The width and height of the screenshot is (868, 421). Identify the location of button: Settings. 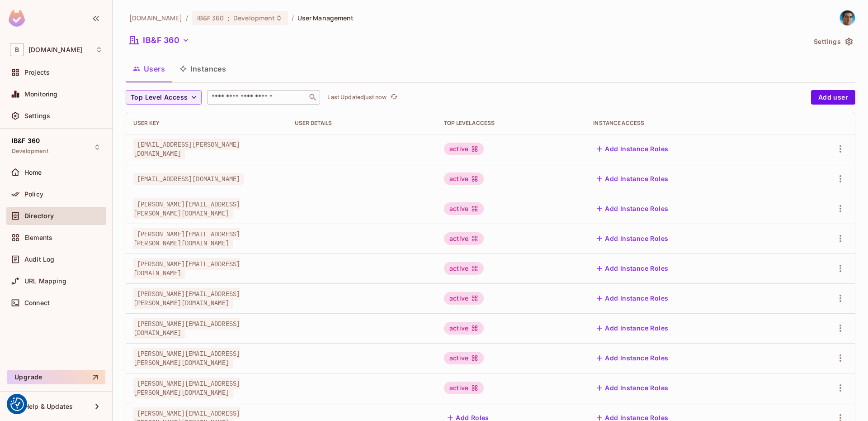
(833, 41).